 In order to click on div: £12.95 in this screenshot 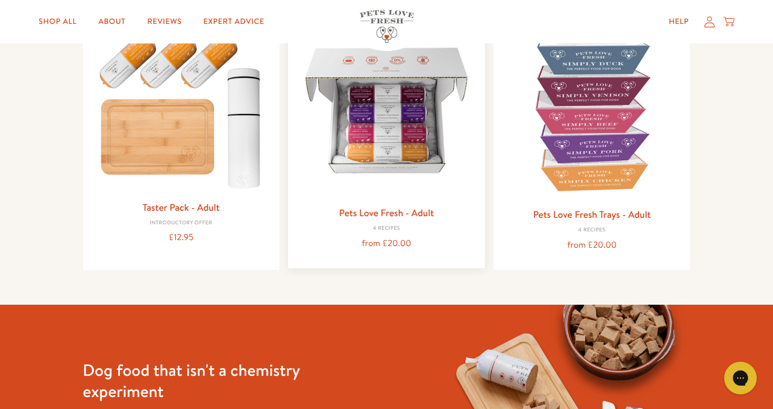, I will do `click(181, 237)`.